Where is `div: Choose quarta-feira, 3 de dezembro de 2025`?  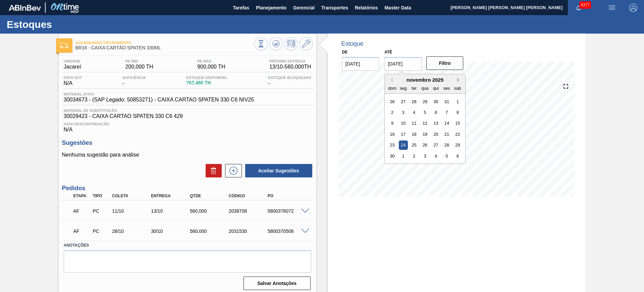 div: Choose quarta-feira, 3 de dezembro de 2025 is located at coordinates (426, 156).